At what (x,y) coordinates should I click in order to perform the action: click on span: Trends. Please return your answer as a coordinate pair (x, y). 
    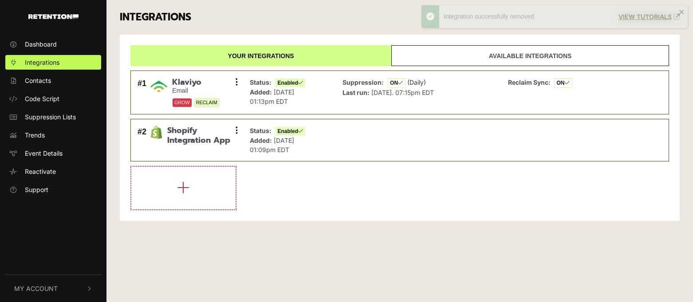
    Looking at the image, I should click on (35, 135).